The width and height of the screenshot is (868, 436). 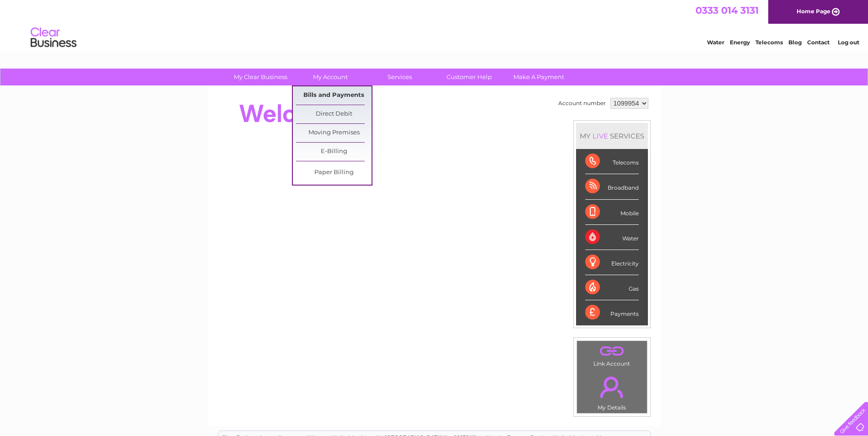 I want to click on div: LIVE, so click(x=600, y=136).